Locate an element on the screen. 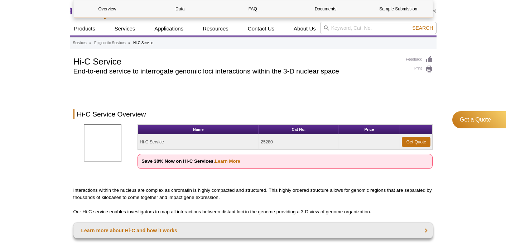 This screenshot has width=506, height=247. td: 25280 is located at coordinates (299, 142).